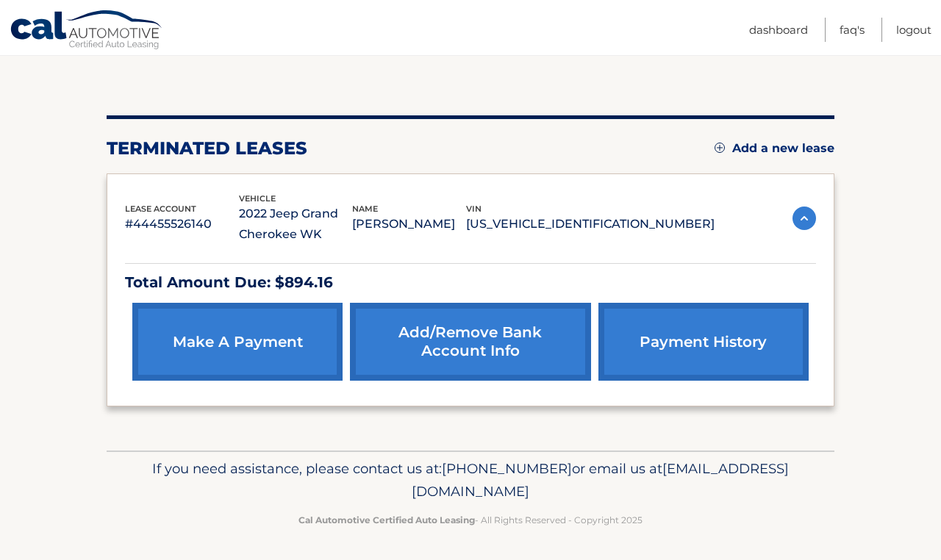 Image resolution: width=941 pixels, height=560 pixels. I want to click on span: name, so click(365, 208).